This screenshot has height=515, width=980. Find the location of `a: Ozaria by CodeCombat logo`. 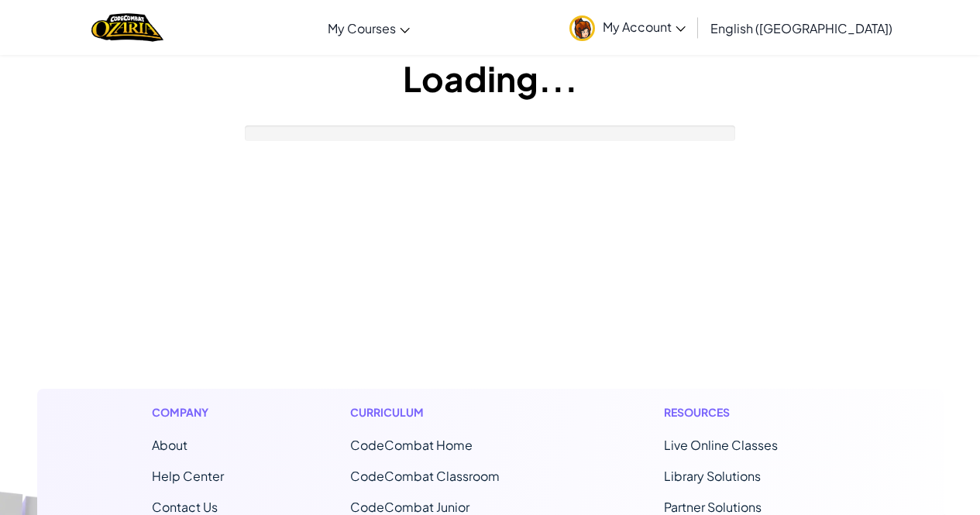

a: Ozaria by CodeCombat logo is located at coordinates (127, 27).